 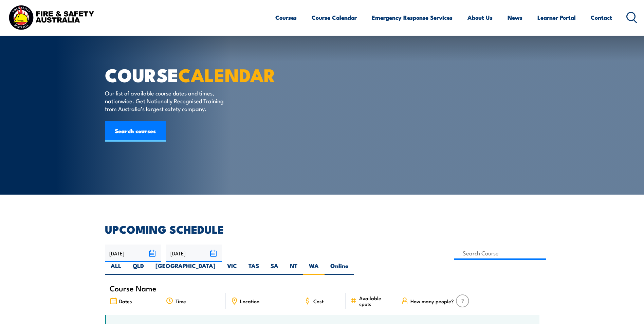 What do you see at coordinates (339, 268) in the screenshot?
I see `label: Online` at bounding box center [339, 268].